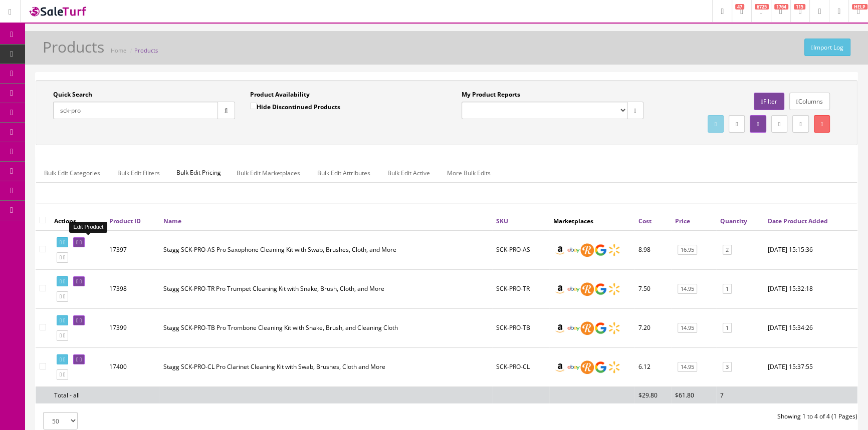 This screenshot has height=430, width=868. I want to click on td: 17397, so click(132, 250).